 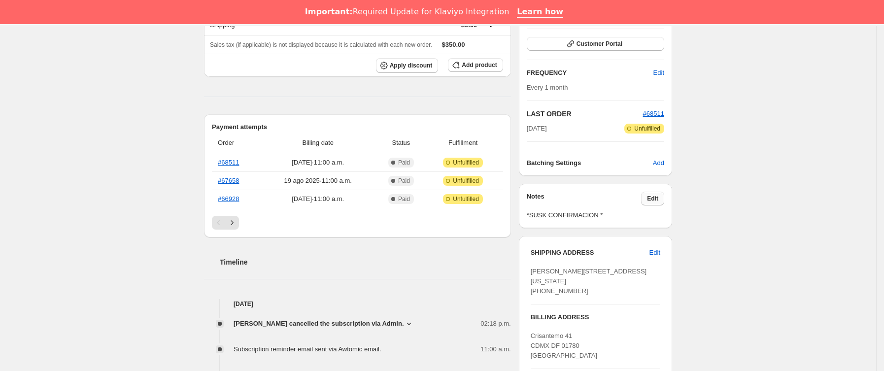 I want to click on span: Sales tax (if applicable) is not displayed because it is calculated with each new order., so click(x=321, y=45).